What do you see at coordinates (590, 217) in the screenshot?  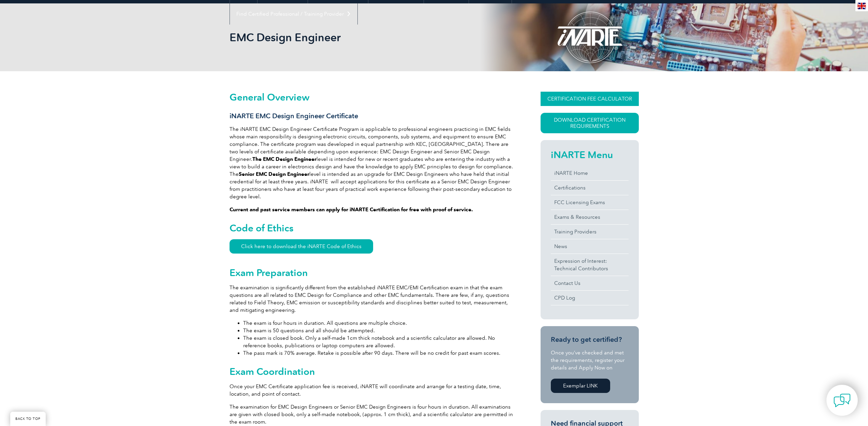 I see `a: Exams & Resources` at bounding box center [590, 217].